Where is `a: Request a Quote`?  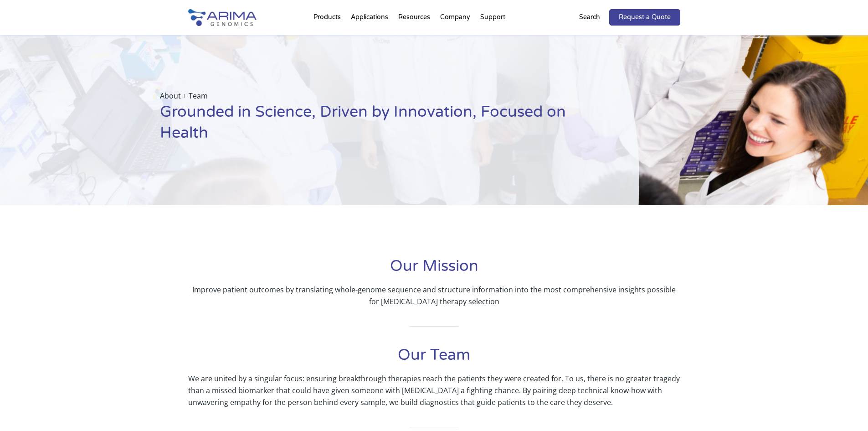
a: Request a Quote is located at coordinates (645, 17).